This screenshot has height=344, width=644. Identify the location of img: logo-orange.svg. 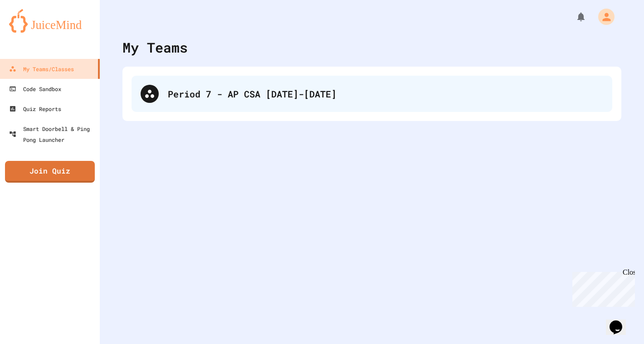
(50, 21).